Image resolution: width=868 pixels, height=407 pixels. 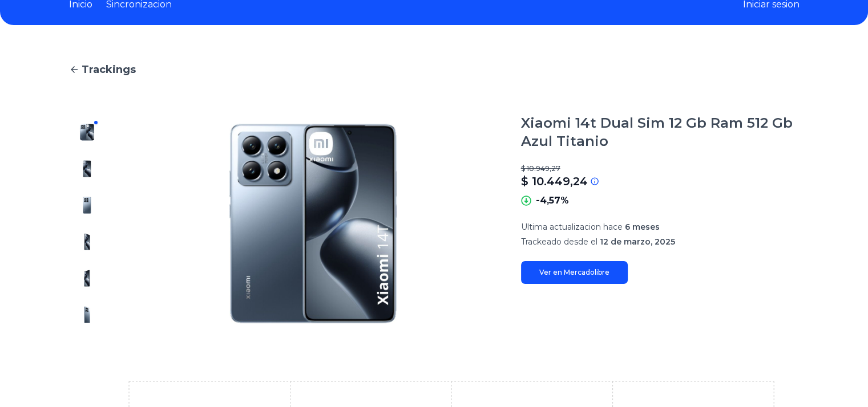 What do you see at coordinates (637, 241) in the screenshot?
I see `span: 12 de marzo, 2025` at bounding box center [637, 241].